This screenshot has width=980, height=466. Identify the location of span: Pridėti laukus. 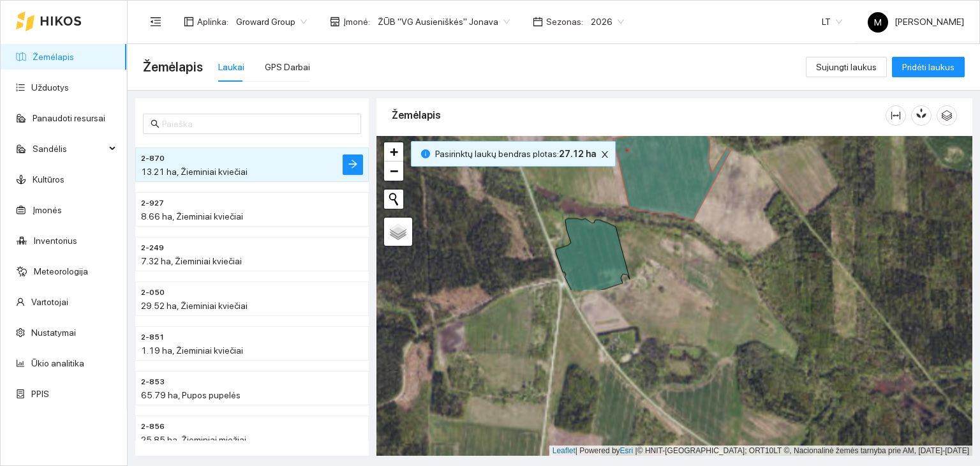
(928, 67).